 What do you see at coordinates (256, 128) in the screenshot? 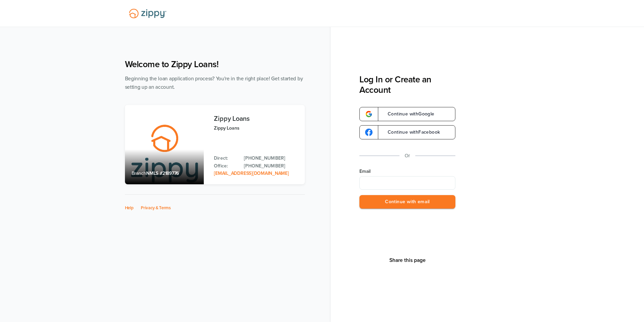
I see `p: Zippy Loans` at bounding box center [256, 128].